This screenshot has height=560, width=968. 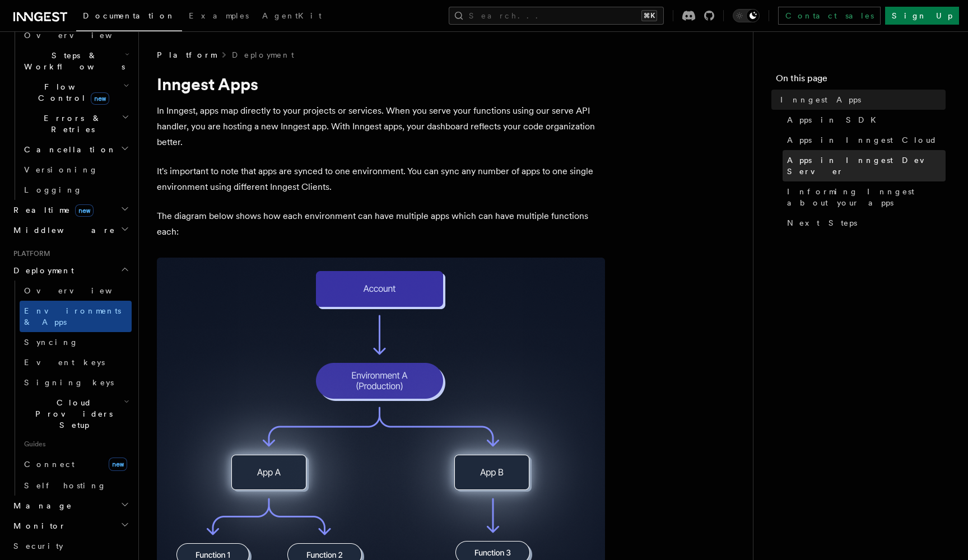 What do you see at coordinates (61, 169) in the screenshot?
I see `span: Versioning` at bounding box center [61, 169].